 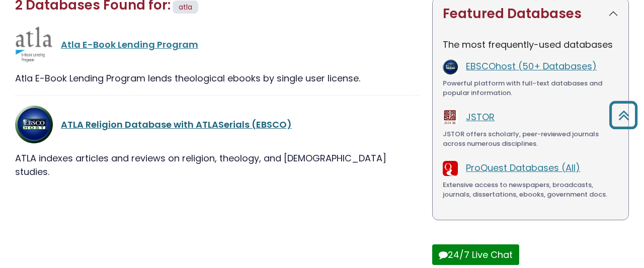 What do you see at coordinates (623, 114) in the screenshot?
I see `a: Back to Top` at bounding box center [623, 114].